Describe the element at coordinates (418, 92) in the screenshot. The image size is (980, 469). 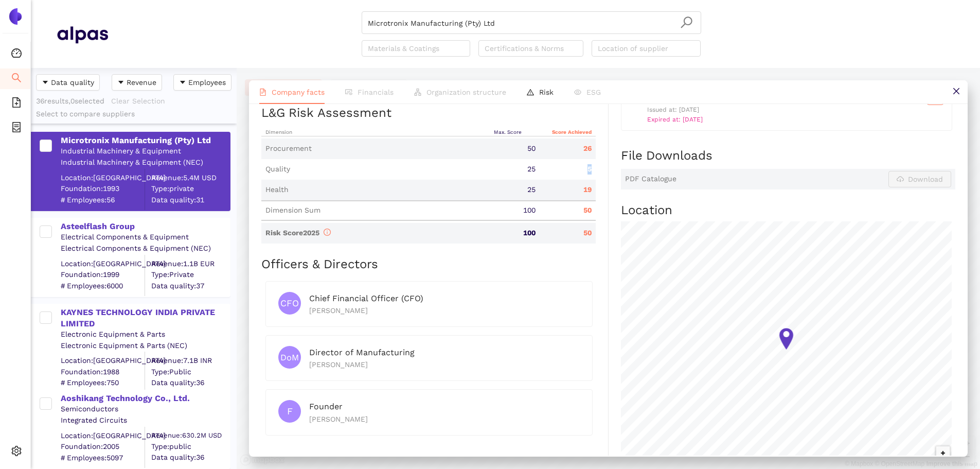
I see `span: apartment` at that location.